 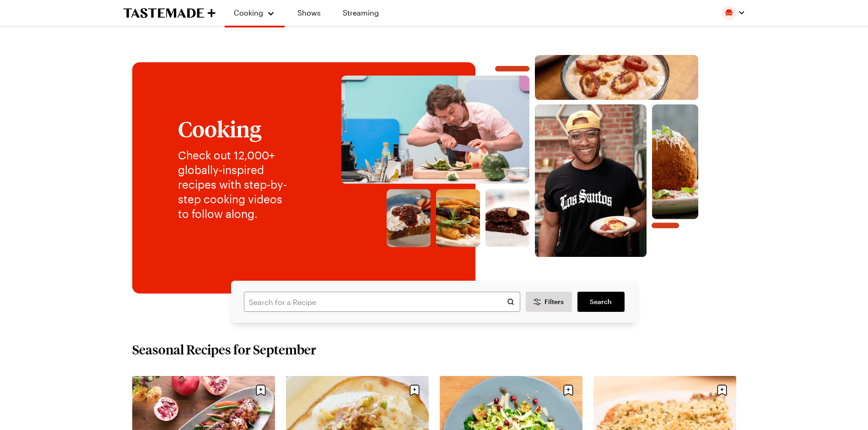 I want to click on span: Filters, so click(x=554, y=302).